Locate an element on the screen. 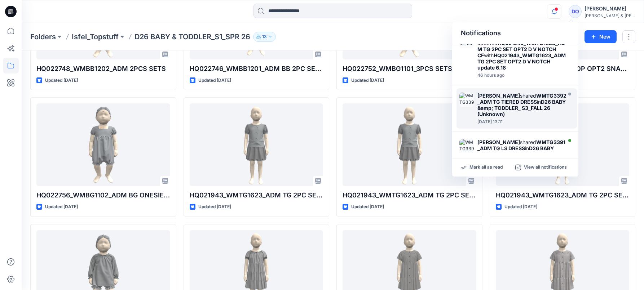 The image size is (644, 290). p: Isfel_Topstuff is located at coordinates (95, 37).